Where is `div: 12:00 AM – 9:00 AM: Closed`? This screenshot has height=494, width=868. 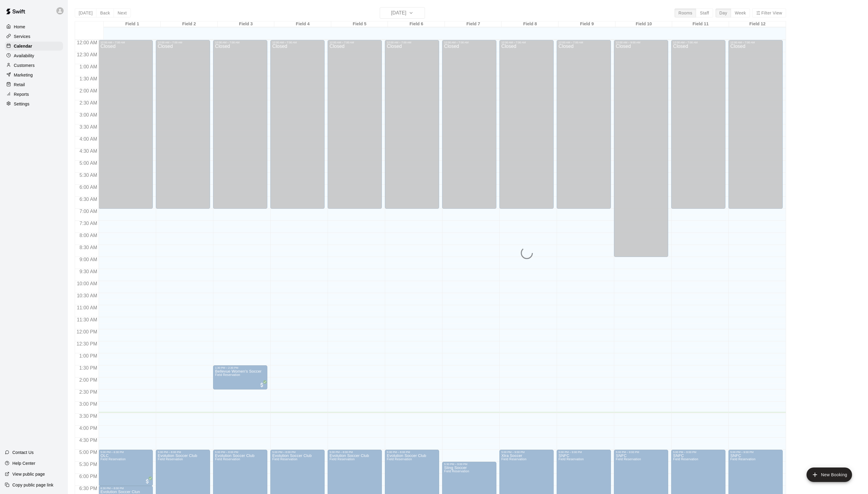 div: 12:00 AM – 9:00 AM: Closed is located at coordinates (641, 148).